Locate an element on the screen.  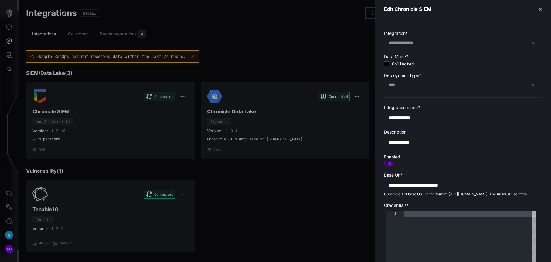
h3: Edit Chronicle SIEM is located at coordinates (407, 9).